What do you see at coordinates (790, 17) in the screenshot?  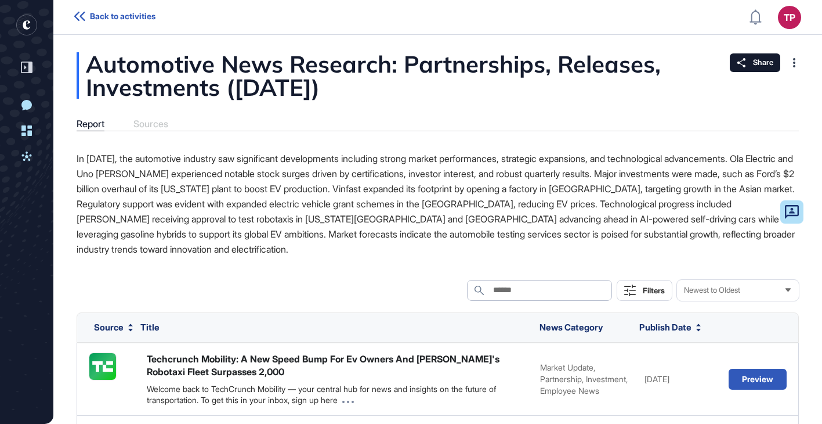 I see `div: TP` at bounding box center [790, 17].